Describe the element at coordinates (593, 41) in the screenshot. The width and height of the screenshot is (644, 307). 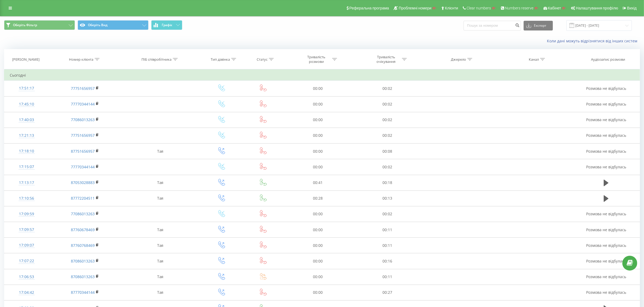
I see `a: Коли дані можуть відрізнятися вiд інших систем` at that location.